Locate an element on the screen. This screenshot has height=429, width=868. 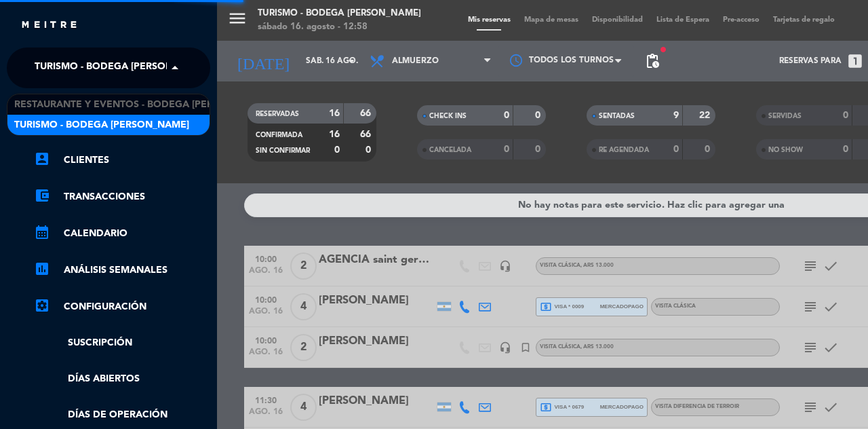
a: Configuración is located at coordinates (122, 307).